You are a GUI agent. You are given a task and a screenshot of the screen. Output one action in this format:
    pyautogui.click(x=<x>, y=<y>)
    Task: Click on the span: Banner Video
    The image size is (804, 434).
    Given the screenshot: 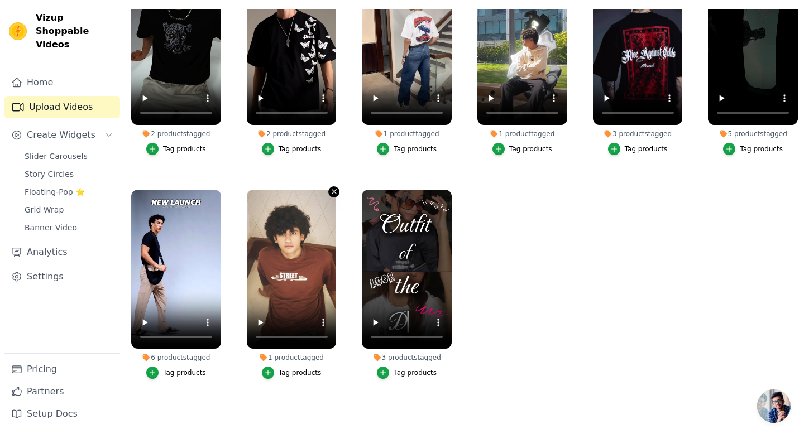 What is the action you would take?
    pyautogui.click(x=51, y=228)
    